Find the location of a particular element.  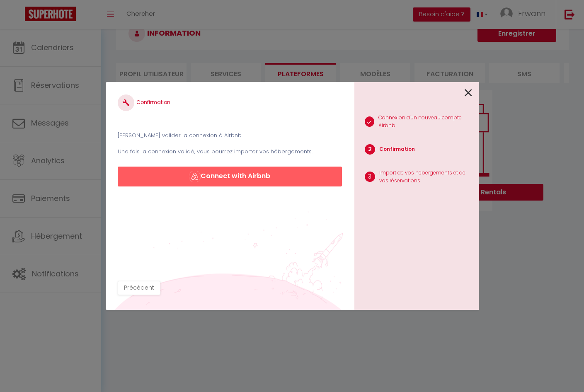

span: 2 is located at coordinates (370, 149).